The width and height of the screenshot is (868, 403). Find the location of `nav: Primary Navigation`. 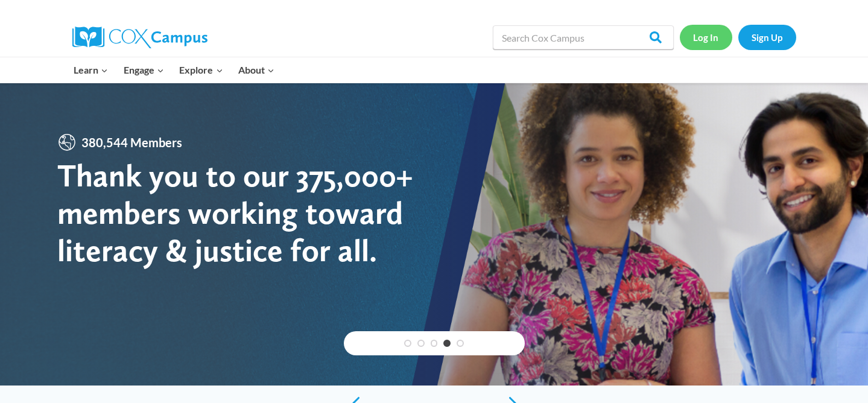

nav: Primary Navigation is located at coordinates (175, 70).